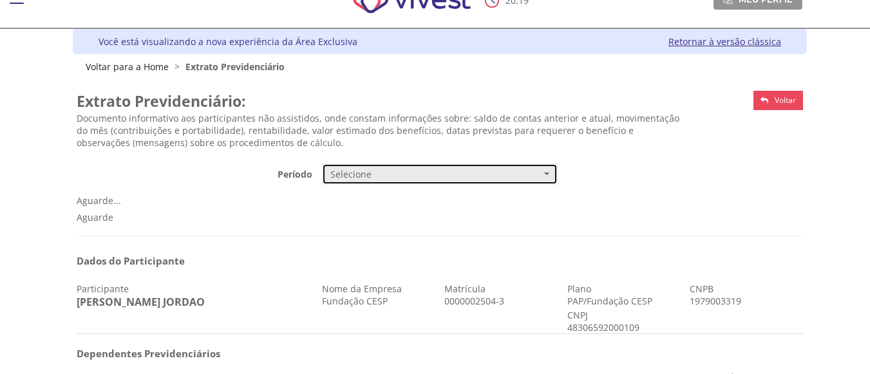  I want to click on span: Aguarde, so click(95, 217).